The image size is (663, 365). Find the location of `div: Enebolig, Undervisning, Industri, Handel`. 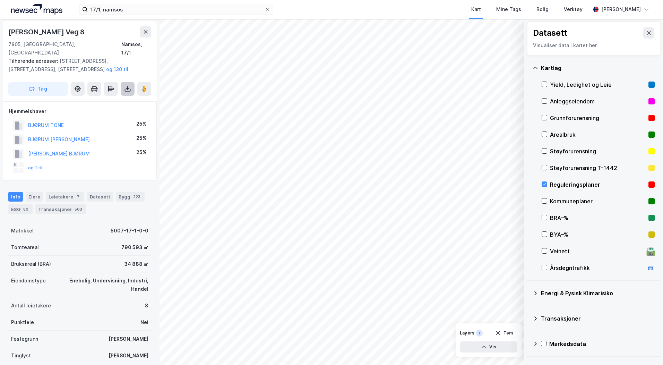

div: Enebolig, Undervisning, Industri, Handel is located at coordinates (101, 285).